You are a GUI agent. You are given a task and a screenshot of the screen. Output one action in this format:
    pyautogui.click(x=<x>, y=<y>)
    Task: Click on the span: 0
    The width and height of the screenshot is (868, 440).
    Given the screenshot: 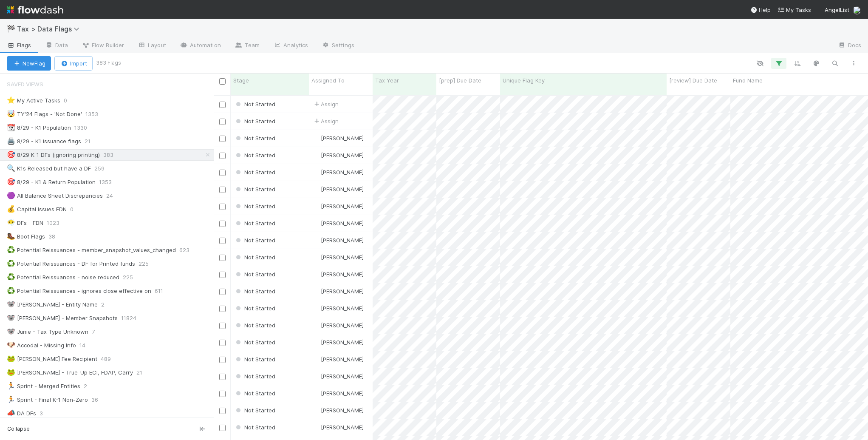 What is the action you would take?
    pyautogui.click(x=76, y=209)
    